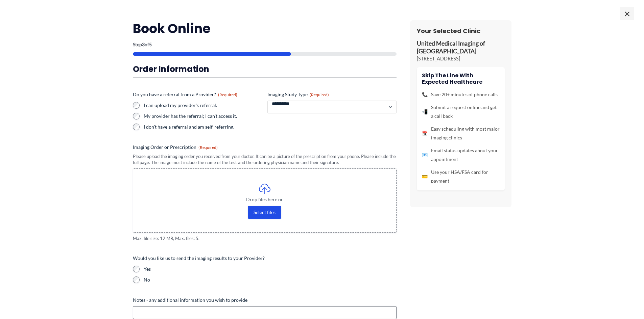 This screenshot has width=644, height=319. Describe the element at coordinates (332, 95) in the screenshot. I see `label: Imaging Study Type` at that location.